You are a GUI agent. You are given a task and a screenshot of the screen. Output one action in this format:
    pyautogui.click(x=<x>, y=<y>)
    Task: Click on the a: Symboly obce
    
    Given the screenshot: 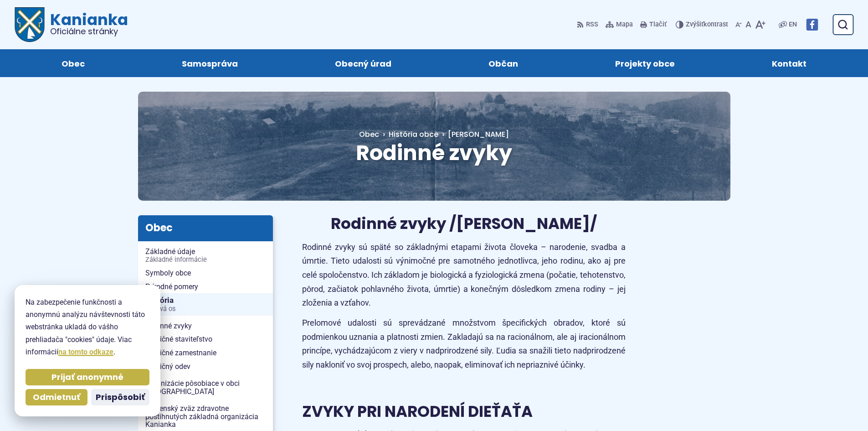 What is the action you would take?
    pyautogui.click(x=206, y=273)
    